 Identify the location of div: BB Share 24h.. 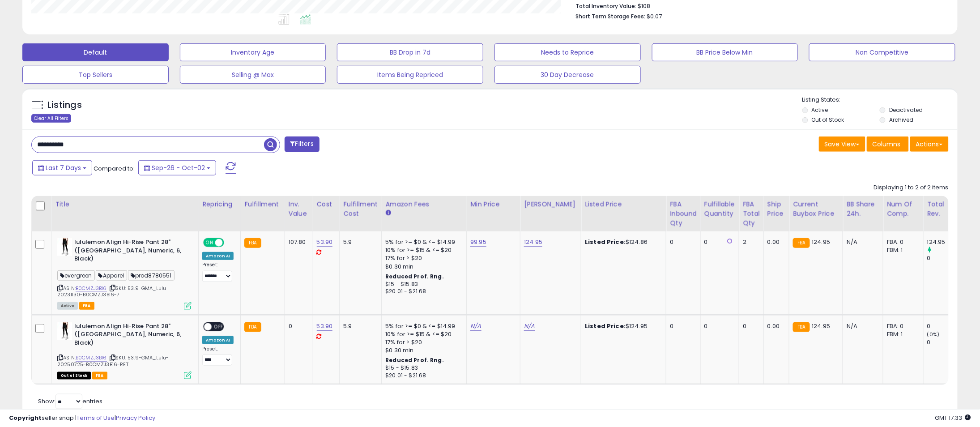
(863, 209).